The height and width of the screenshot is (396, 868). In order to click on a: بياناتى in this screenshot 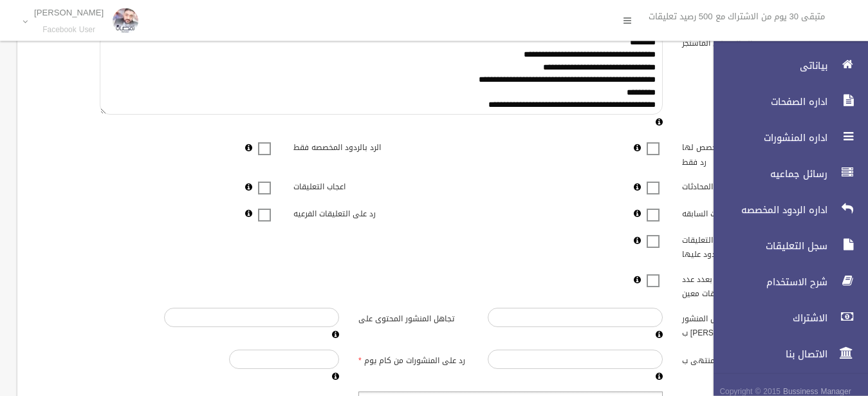, I will do `click(785, 66)`.